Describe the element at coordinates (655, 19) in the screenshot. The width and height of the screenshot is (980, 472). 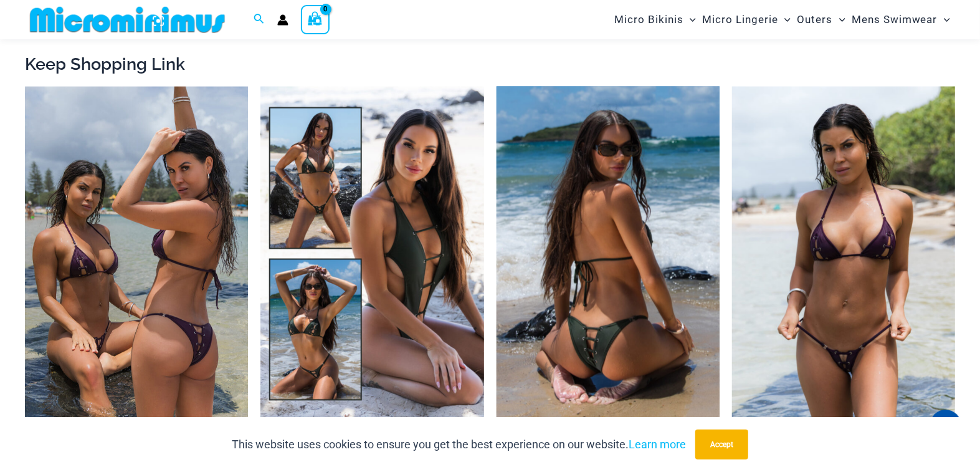
I see `a: Micro BikinisMenu ToggleMenu Toggle` at that location.